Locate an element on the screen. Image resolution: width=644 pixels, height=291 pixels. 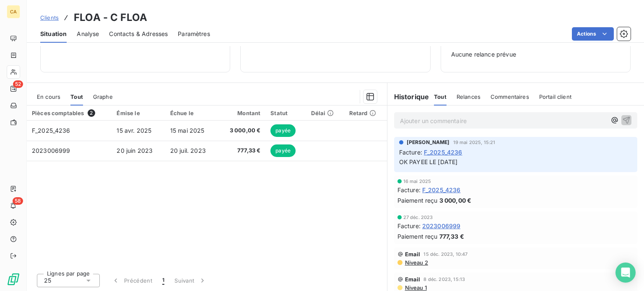
span: 58 is located at coordinates (18, 201).